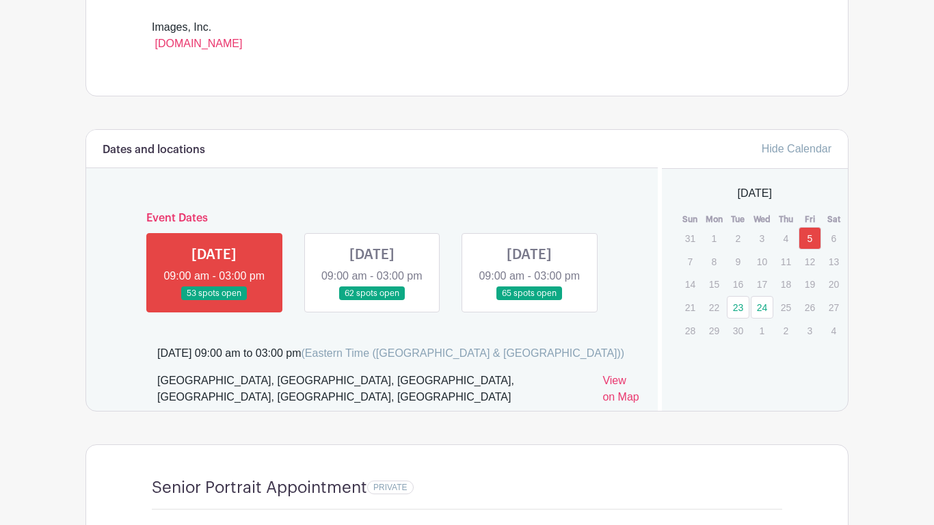 The height and width of the screenshot is (525, 934). Describe the element at coordinates (467, 36) in the screenshot. I see `div: Images, Inc.` at that location.